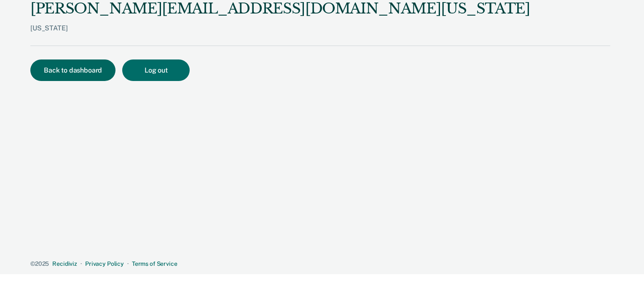 This screenshot has height=297, width=644. Describe the element at coordinates (39, 264) in the screenshot. I see `span: © 2025` at that location.